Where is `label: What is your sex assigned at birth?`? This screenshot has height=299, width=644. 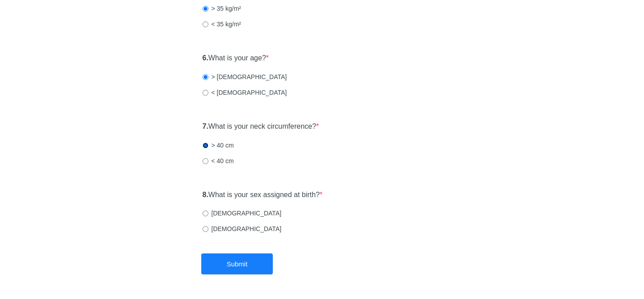 label: What is your sex assigned at birth? is located at coordinates (263, 195).